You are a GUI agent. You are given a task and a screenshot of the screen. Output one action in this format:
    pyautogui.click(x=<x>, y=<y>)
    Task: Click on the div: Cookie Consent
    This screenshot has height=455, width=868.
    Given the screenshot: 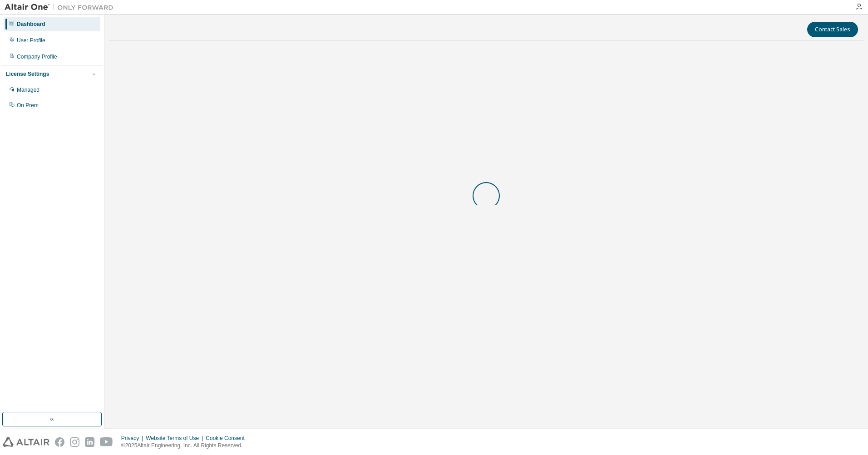 What is the action you would take?
    pyautogui.click(x=228, y=438)
    